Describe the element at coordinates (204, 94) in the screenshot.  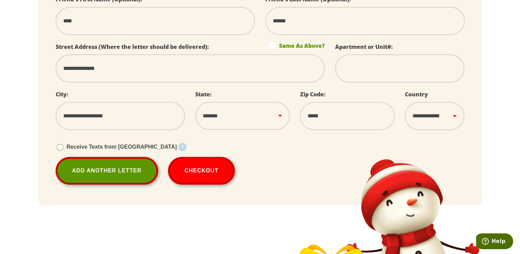
I see `label: State:` at that location.